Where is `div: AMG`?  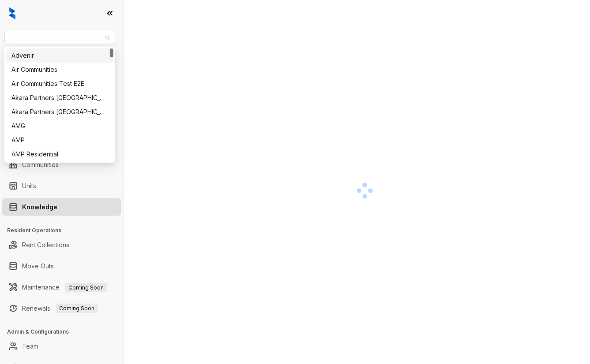 div: AMG is located at coordinates (59, 126).